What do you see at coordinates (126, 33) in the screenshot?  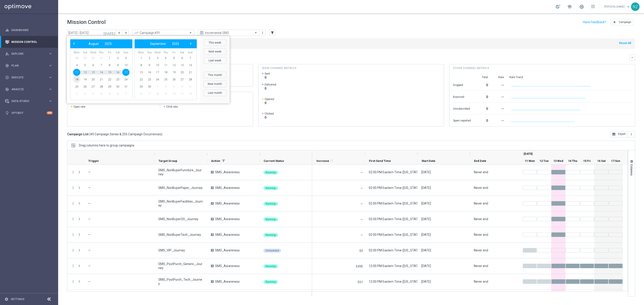 I see `button: arrow_forward` at bounding box center [126, 33].